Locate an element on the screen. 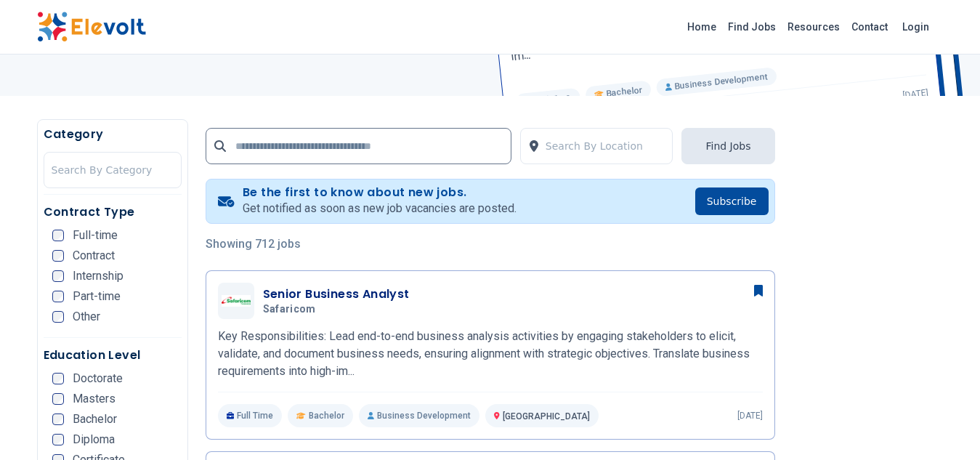 This screenshot has height=460, width=980. p: Full Time is located at coordinates (250, 416).